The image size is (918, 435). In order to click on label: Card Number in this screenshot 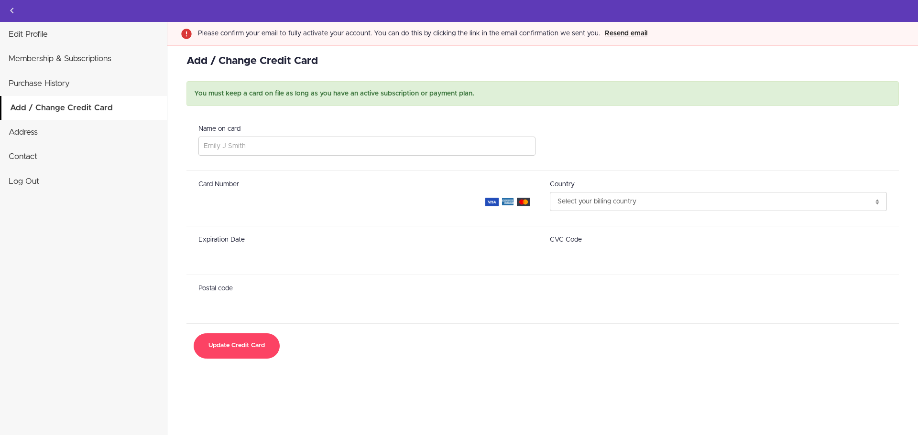, I will do `click(218, 185)`.